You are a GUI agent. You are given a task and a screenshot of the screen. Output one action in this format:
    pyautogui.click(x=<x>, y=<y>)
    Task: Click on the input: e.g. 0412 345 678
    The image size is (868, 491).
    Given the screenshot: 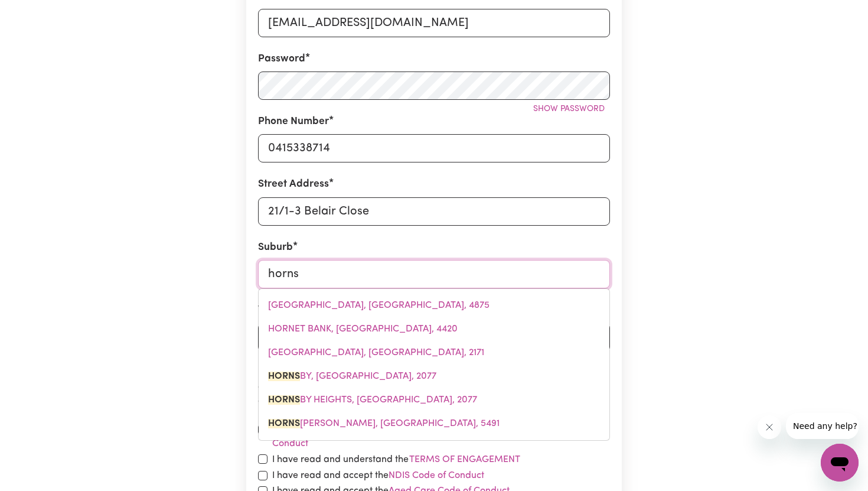 What is the action you would take?
    pyautogui.click(x=434, y=148)
    